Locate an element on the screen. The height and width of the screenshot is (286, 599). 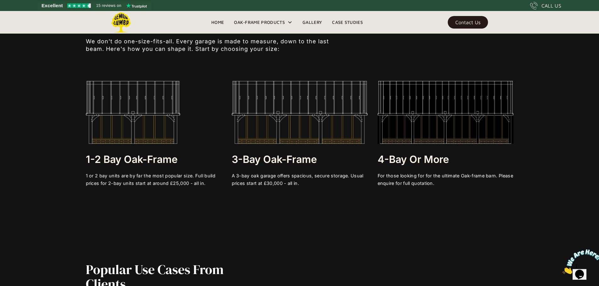
span: 1 is located at coordinates (4, 5).